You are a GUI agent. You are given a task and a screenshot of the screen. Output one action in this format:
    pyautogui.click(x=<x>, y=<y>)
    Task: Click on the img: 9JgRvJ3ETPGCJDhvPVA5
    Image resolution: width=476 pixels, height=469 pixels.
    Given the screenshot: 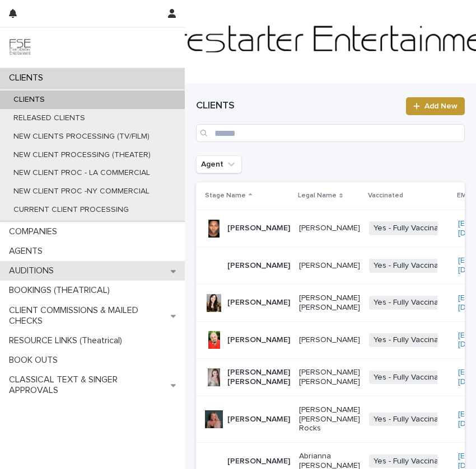 What is the action you would take?
    pyautogui.click(x=20, y=48)
    